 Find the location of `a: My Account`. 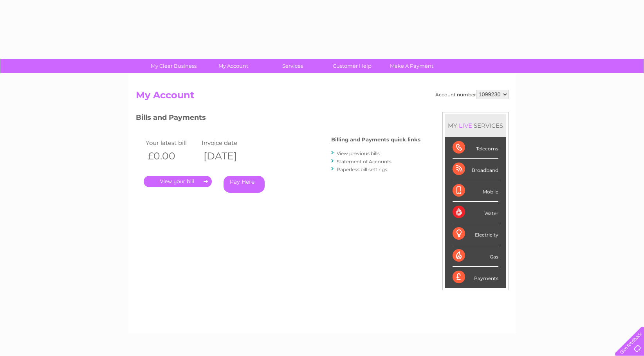

a: My Account is located at coordinates (233, 66).